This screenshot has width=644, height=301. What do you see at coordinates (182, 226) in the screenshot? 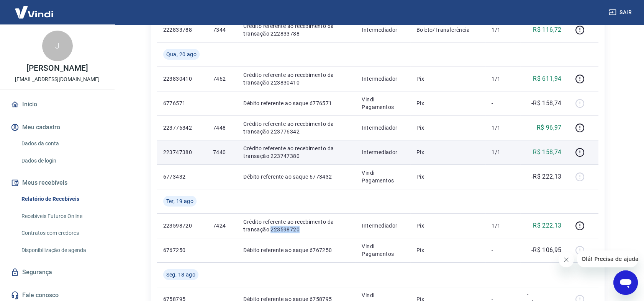
I see `p: 223598720` at bounding box center [182, 226].